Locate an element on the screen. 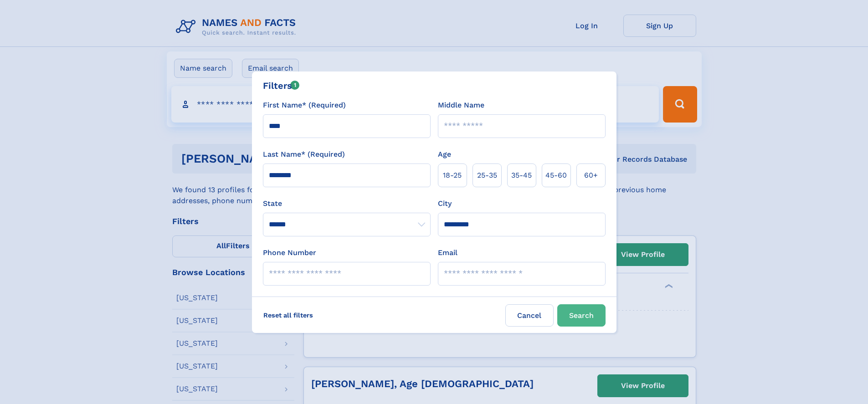 This screenshot has height=404, width=868. label: City is located at coordinates (444, 203).